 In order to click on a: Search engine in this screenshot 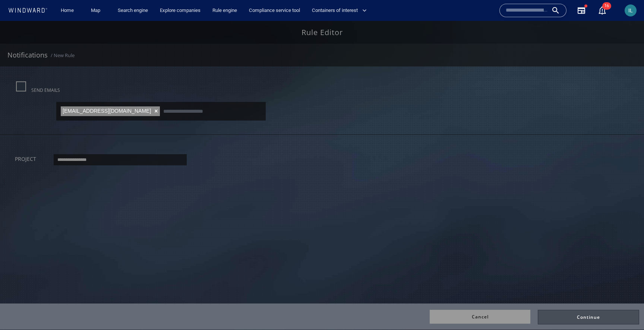, I will do `click(133, 11)`.